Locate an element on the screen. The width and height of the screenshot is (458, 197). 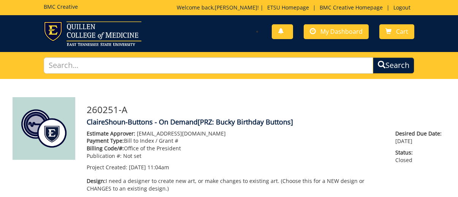
h4: ClaireShoun-Buttons - On Demand is located at coordinates (266, 122).